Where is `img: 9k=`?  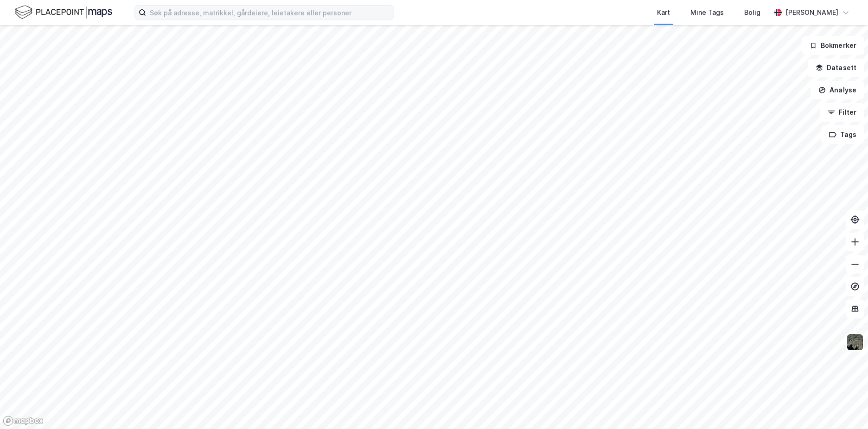 img: 9k= is located at coordinates (855, 342).